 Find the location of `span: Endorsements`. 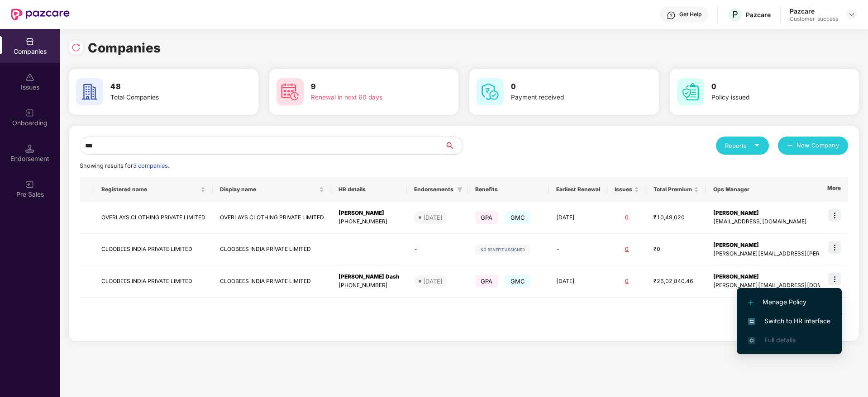

span: Endorsements is located at coordinates (433, 190).